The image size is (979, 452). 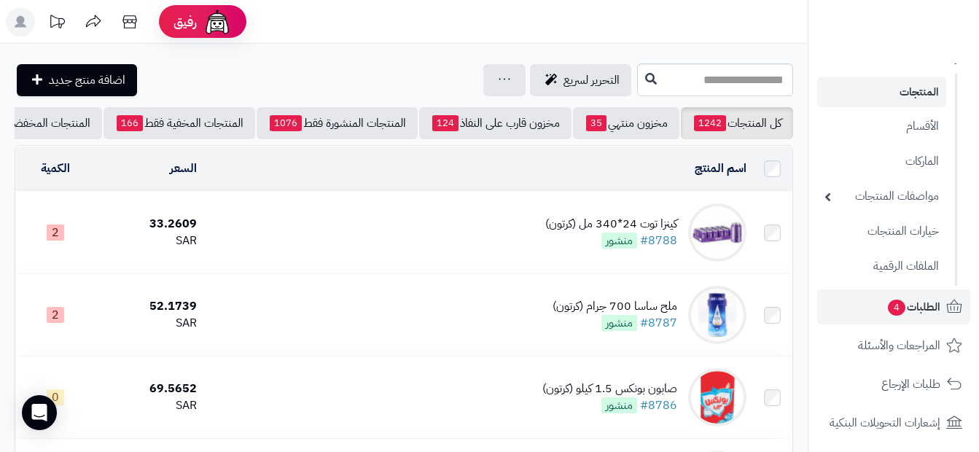 What do you see at coordinates (894, 384) in the screenshot?
I see `a: طلبات الإرجاع` at bounding box center [894, 384].